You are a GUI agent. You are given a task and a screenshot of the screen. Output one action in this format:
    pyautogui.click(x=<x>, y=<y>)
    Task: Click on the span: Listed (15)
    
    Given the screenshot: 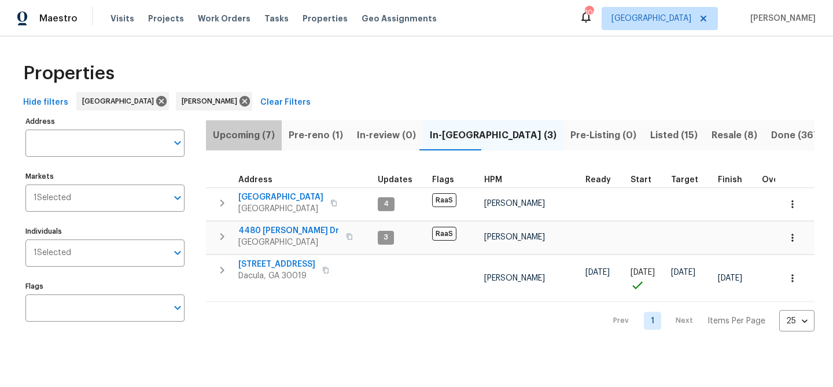 What is the action you would take?
    pyautogui.click(x=674, y=135)
    